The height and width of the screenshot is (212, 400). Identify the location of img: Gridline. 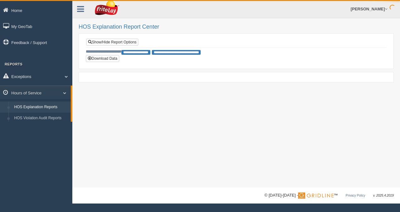
(315, 195).